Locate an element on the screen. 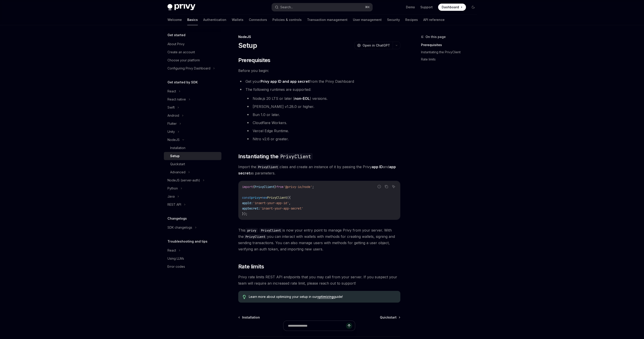 The width and height of the screenshot is (644, 339). a: About Privy is located at coordinates (193, 44).